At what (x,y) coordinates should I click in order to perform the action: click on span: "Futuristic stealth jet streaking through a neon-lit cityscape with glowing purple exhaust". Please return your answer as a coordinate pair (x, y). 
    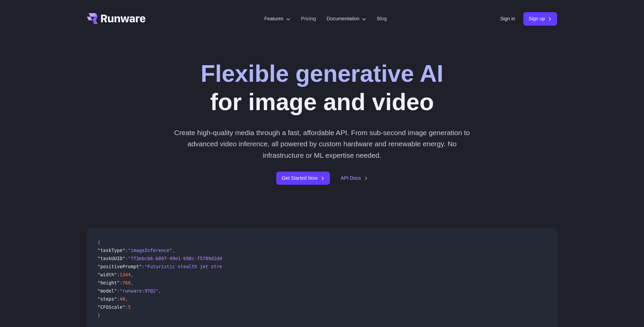
    Looking at the image, I should click on (270, 266).